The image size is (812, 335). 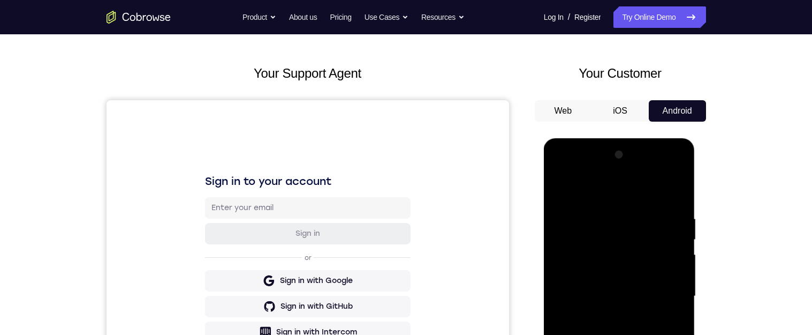 What do you see at coordinates (587, 17) in the screenshot?
I see `a: Register` at bounding box center [587, 17].